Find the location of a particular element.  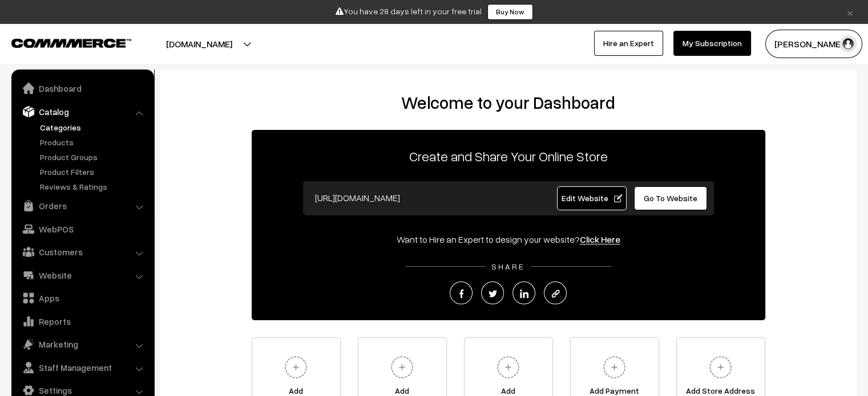

a: Orders is located at coordinates (82, 206).